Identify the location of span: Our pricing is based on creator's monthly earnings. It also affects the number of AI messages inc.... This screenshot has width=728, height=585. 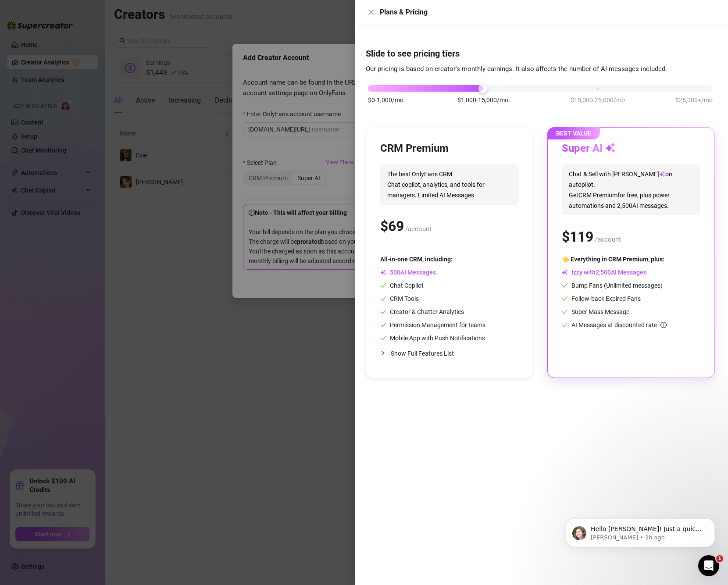
(516, 69).